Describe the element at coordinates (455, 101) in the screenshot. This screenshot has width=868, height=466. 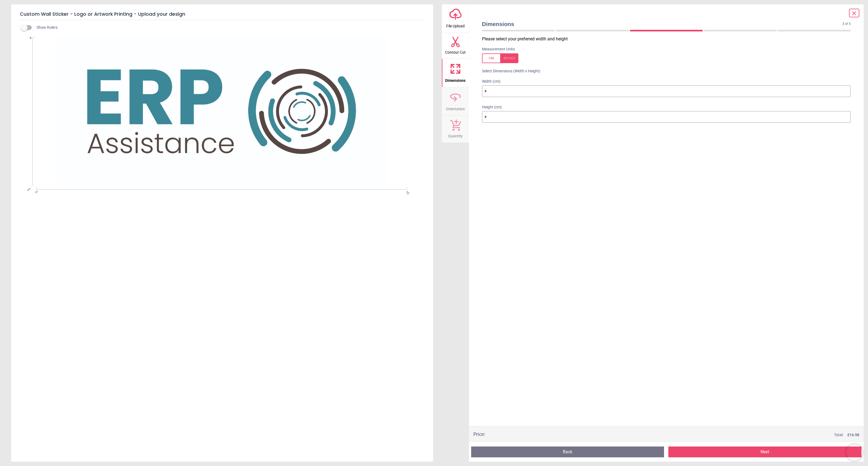
I see `button: Orientation` at that location.